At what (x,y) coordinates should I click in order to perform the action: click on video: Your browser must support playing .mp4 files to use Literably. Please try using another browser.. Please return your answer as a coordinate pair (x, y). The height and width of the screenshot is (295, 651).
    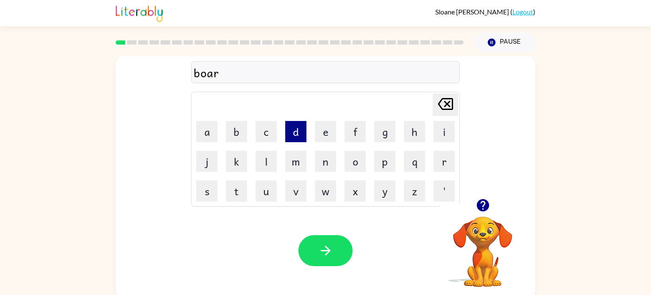
    Looking at the image, I should click on (483, 246).